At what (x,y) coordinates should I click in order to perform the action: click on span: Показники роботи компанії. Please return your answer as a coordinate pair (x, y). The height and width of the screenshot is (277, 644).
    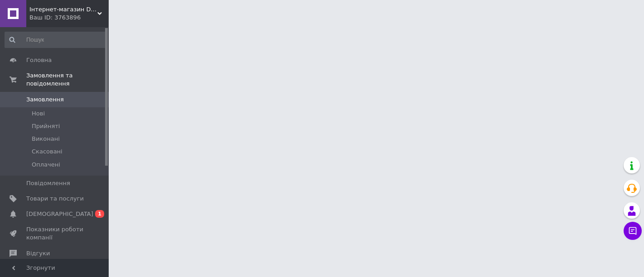
    Looking at the image, I should click on (54, 233).